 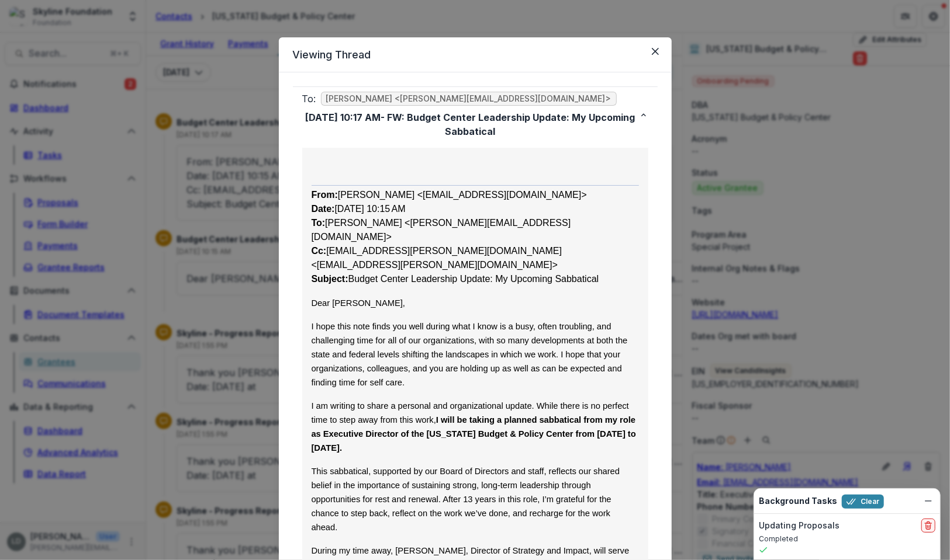 I want to click on p: Completed, so click(x=847, y=539).